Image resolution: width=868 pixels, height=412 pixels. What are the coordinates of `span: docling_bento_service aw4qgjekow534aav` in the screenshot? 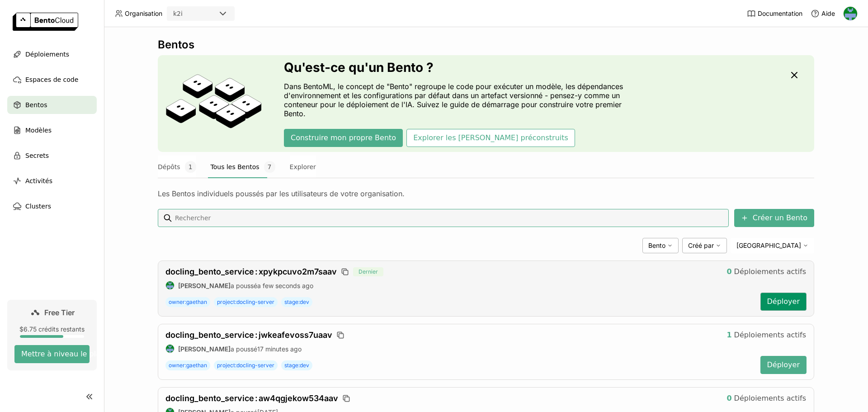 It's located at (252, 398).